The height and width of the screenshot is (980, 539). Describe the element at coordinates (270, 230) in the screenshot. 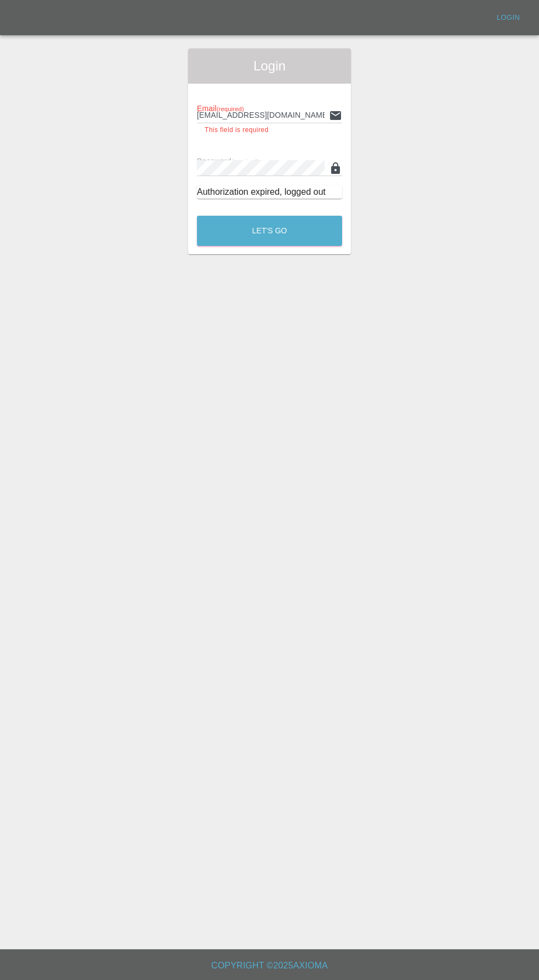

I see `button: Let's Go` at that location.